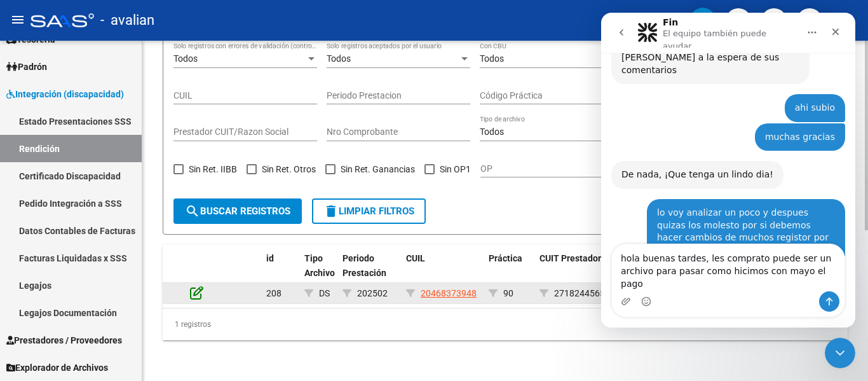 This screenshot has width=868, height=381. Describe the element at coordinates (238, 211) in the screenshot. I see `span: Buscar registros` at that location.